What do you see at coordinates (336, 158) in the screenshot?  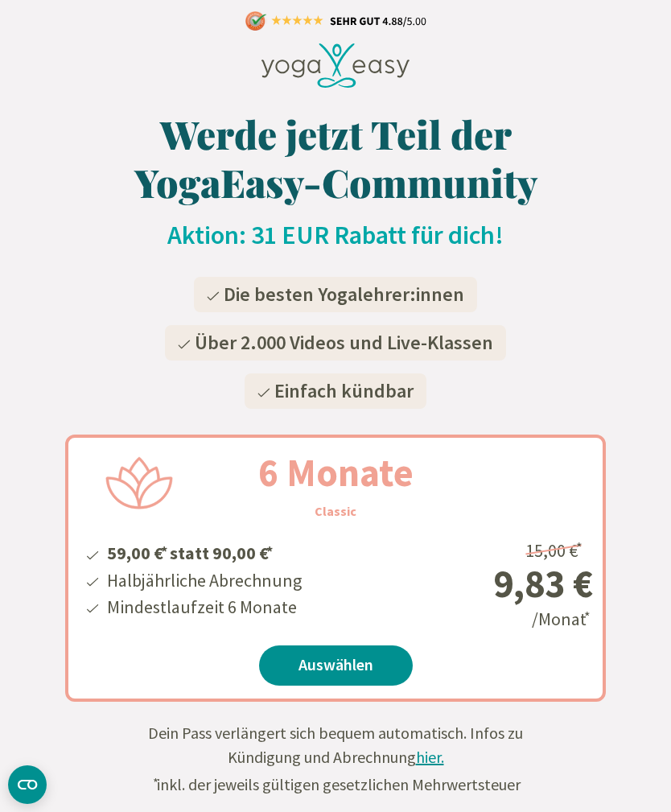 I see `h1: Werde jetzt Teil der YogaEasy-Community` at bounding box center [336, 158].